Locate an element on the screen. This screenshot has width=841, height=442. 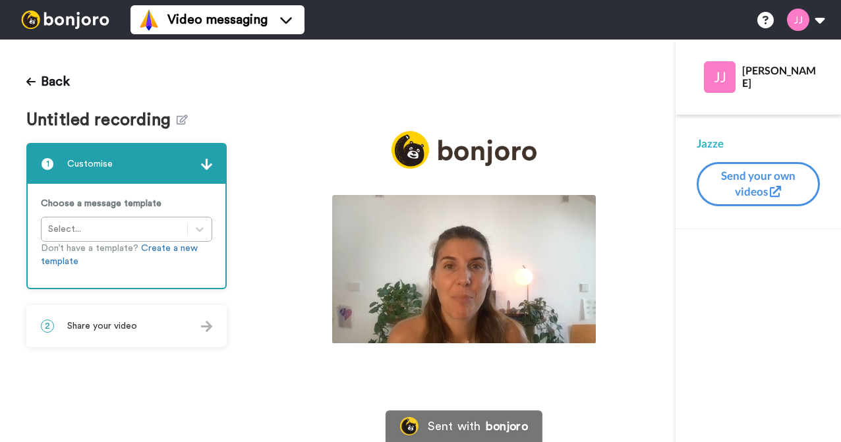
img: Bonjoro Logo is located at coordinates (409, 427).